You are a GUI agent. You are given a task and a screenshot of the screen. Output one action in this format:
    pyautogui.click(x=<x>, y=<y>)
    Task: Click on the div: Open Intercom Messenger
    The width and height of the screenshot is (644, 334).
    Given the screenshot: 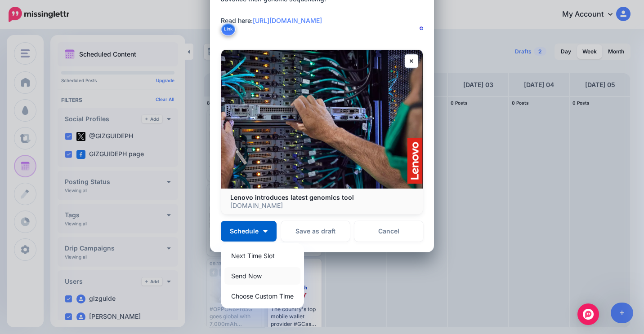 What is the action you would take?
    pyautogui.click(x=588, y=314)
    